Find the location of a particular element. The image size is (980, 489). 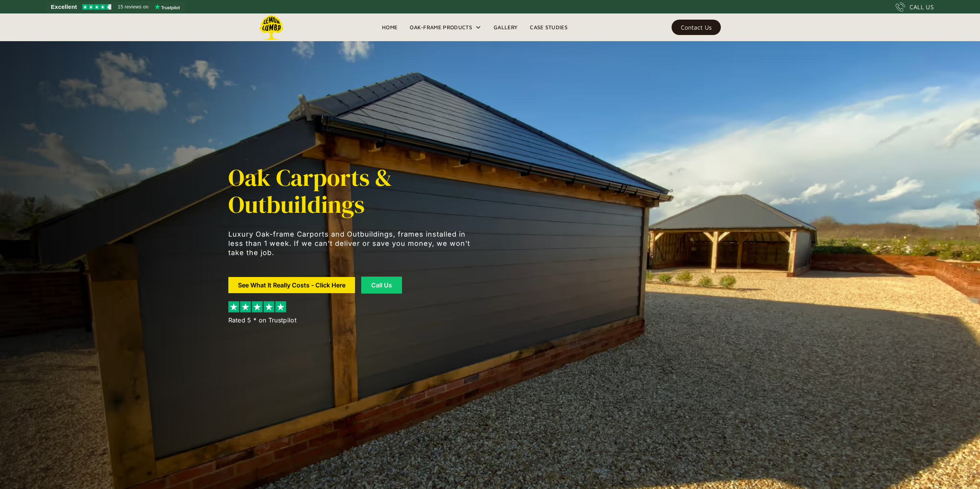

img: Trustpilot 4.5 stars is located at coordinates (97, 7).